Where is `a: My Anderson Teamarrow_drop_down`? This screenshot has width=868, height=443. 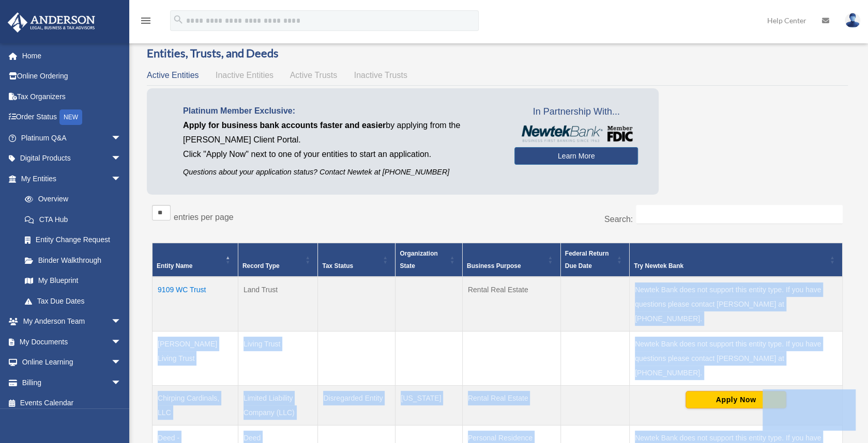 a: My Anderson Teamarrow_drop_down is located at coordinates (72, 322).